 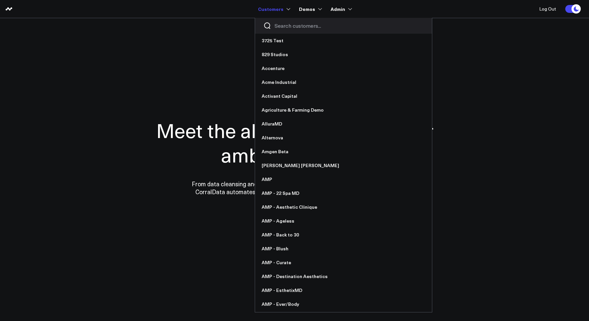 What do you see at coordinates (343, 68) in the screenshot?
I see `a: Accenture` at bounding box center [343, 68].